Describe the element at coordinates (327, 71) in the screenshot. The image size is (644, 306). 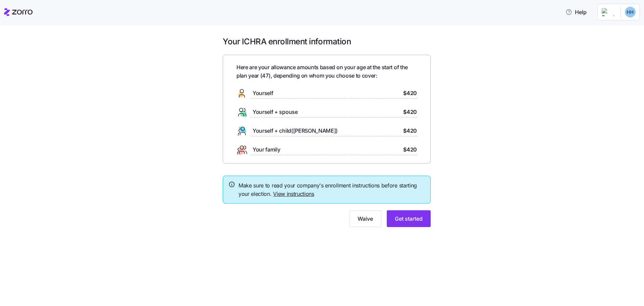
I see `span: Here are your allowance amounts based on your age at the start of the plan year ( 47 ), depending...` at that location.